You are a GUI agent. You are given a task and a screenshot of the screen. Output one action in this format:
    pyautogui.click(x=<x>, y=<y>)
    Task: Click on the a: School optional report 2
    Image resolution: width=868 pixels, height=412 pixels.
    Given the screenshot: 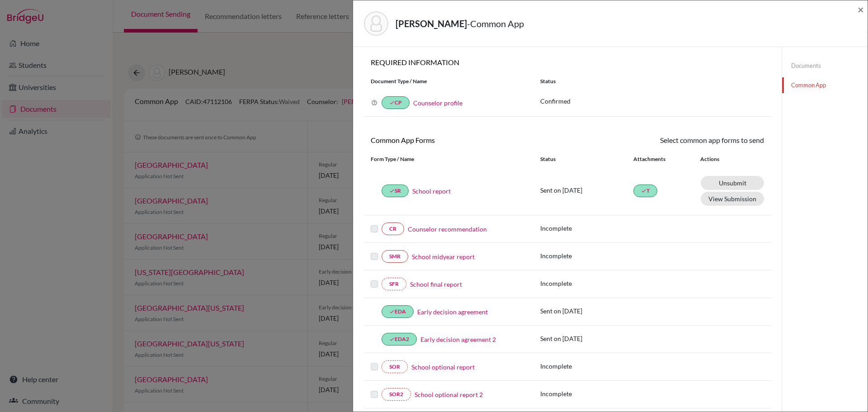 What is the action you would take?
    pyautogui.click(x=448, y=395)
    